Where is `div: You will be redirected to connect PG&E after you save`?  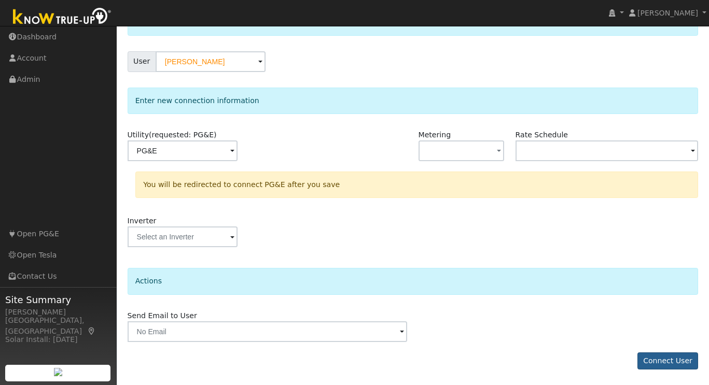 div: You will be redirected to connect PG&E after you save is located at coordinates (417, 185).